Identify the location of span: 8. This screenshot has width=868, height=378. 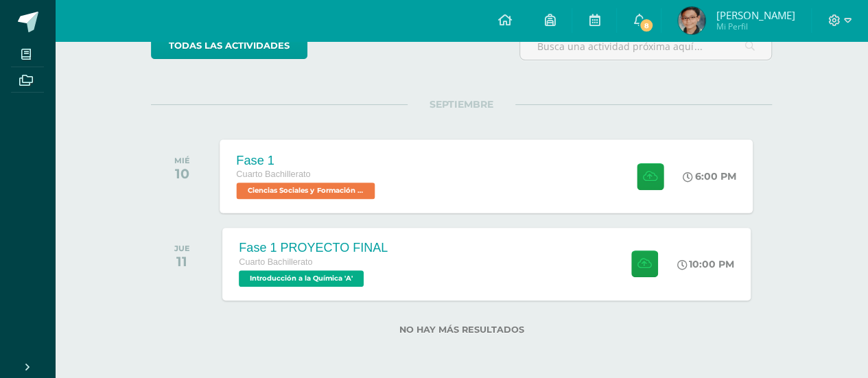
(646, 25).